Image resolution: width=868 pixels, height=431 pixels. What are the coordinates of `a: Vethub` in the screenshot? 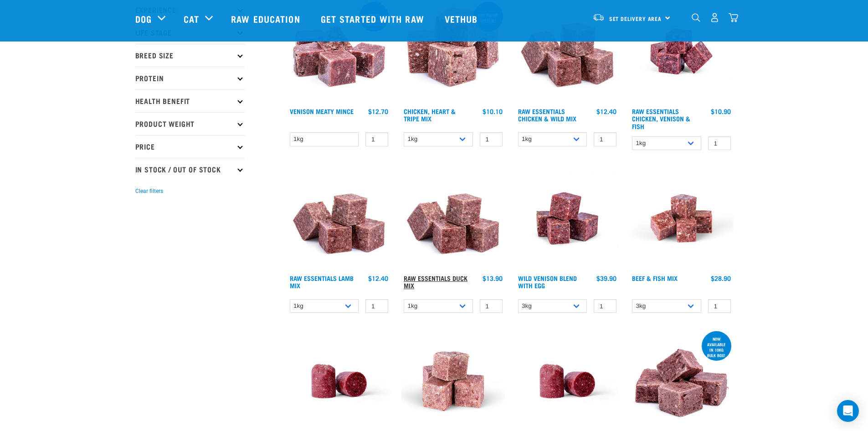 It's located at (462, 19).